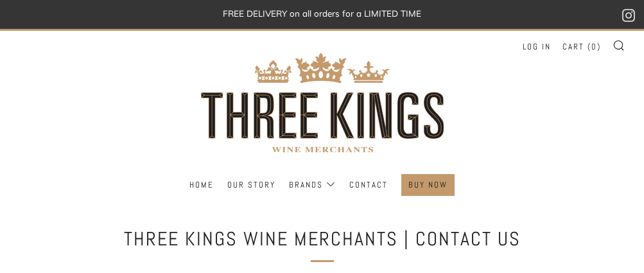 The image size is (644, 273). What do you see at coordinates (322, 239) in the screenshot?
I see `h1: Three Kings Wine Merchants | Contact Us` at bounding box center [322, 239].